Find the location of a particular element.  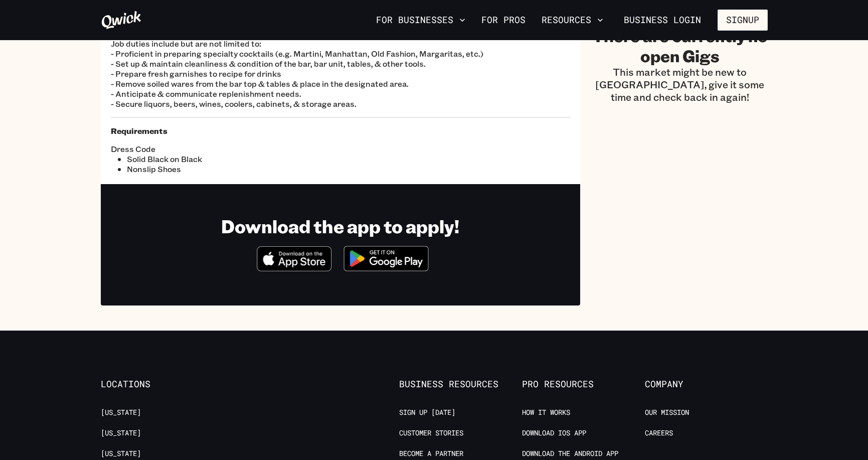

img: Get it on Google Play is located at coordinates (387, 258).